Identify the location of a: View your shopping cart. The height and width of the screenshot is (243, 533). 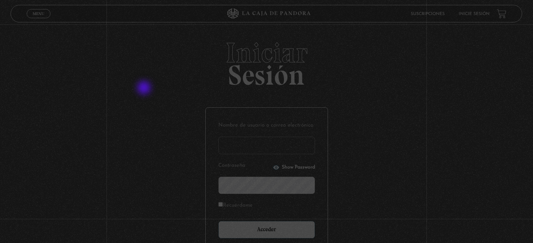
(501, 13).